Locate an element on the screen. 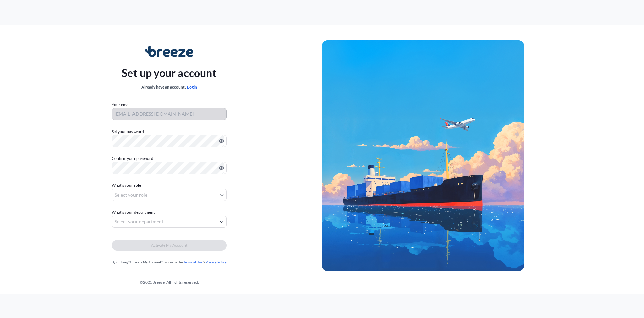 Image resolution: width=644 pixels, height=318 pixels. label: Your email is located at coordinates (121, 104).